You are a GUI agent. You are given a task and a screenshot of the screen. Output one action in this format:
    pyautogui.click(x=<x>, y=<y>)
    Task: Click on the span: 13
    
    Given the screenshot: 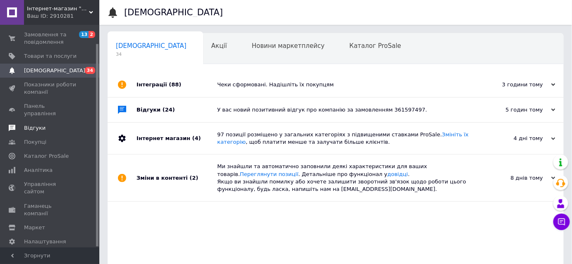 What is the action you would take?
    pyautogui.click(x=84, y=34)
    